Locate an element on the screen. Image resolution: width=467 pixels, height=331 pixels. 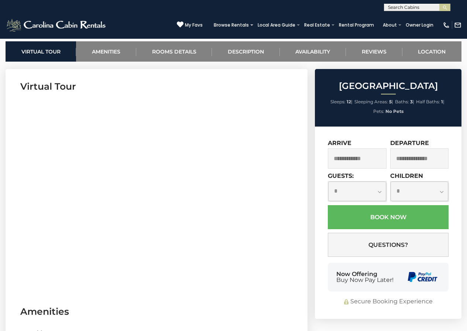
h3: Virtual Tour is located at coordinates (157, 86).